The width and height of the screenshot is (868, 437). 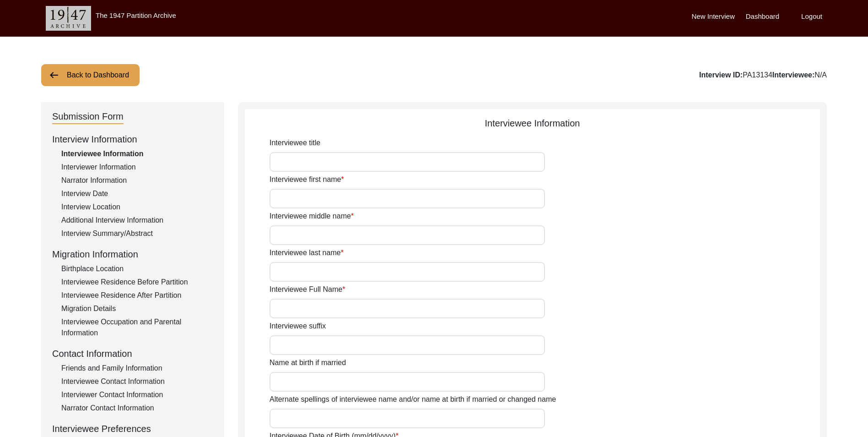 What do you see at coordinates (137, 167) in the screenshot?
I see `div: Interviewer Information` at bounding box center [137, 167].